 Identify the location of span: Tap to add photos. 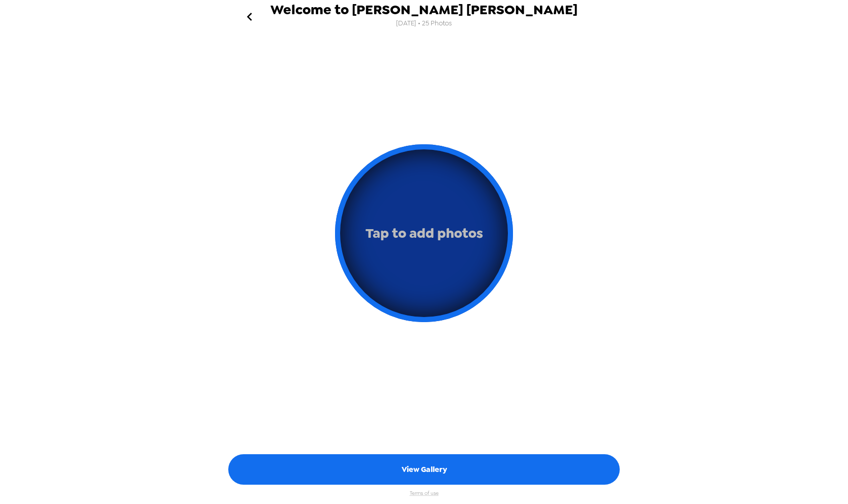
(424, 233).